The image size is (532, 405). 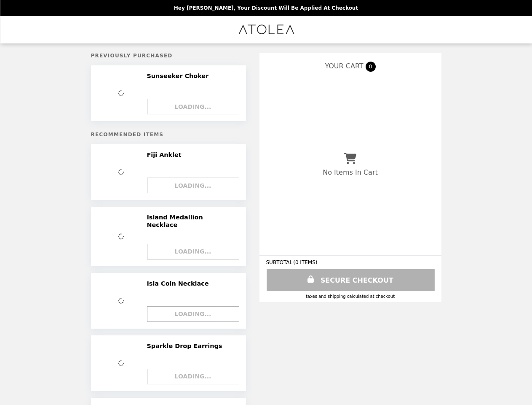 What do you see at coordinates (350, 296) in the screenshot?
I see `div: Taxes and Shipping calculated at checkout` at bounding box center [350, 296].